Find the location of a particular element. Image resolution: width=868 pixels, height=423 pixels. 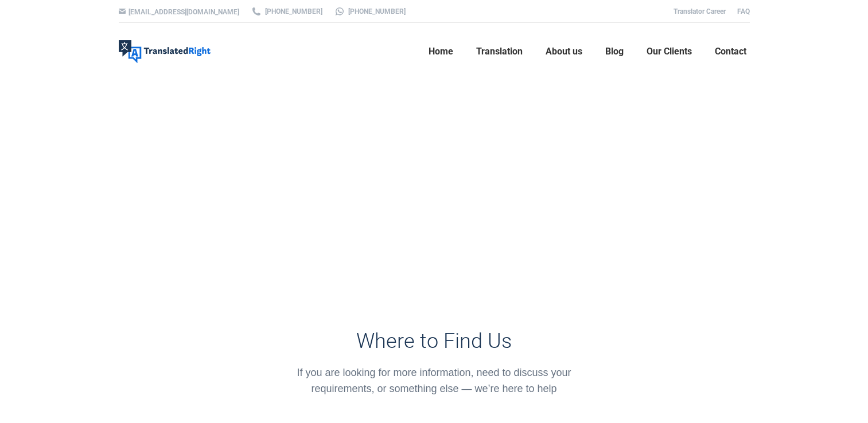

span: Our Clients is located at coordinates (669, 52).